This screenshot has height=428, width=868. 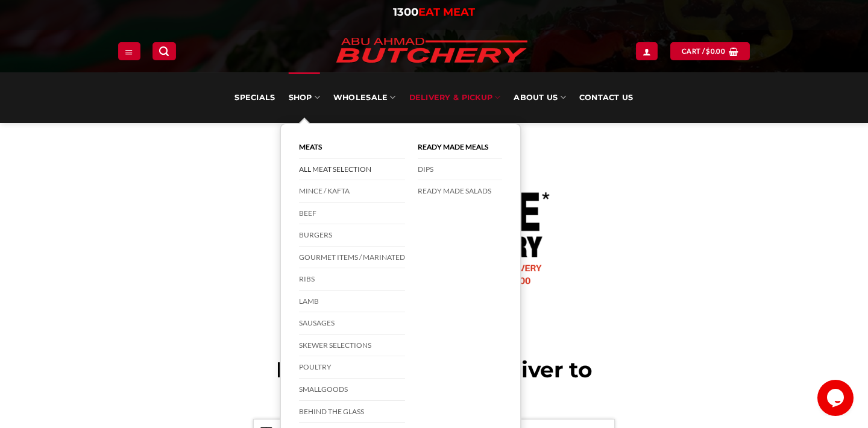 I want to click on a: Burgers, so click(x=352, y=235).